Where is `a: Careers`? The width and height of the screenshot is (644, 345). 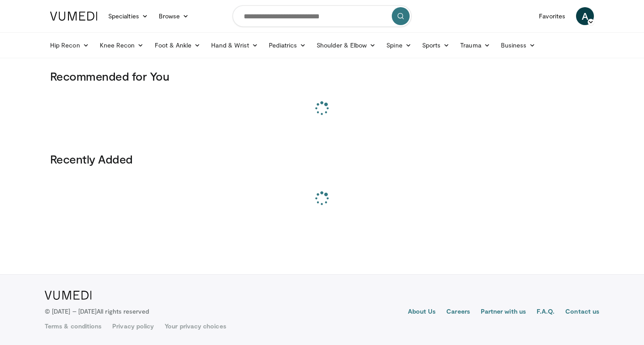
a: Careers is located at coordinates (458, 312).